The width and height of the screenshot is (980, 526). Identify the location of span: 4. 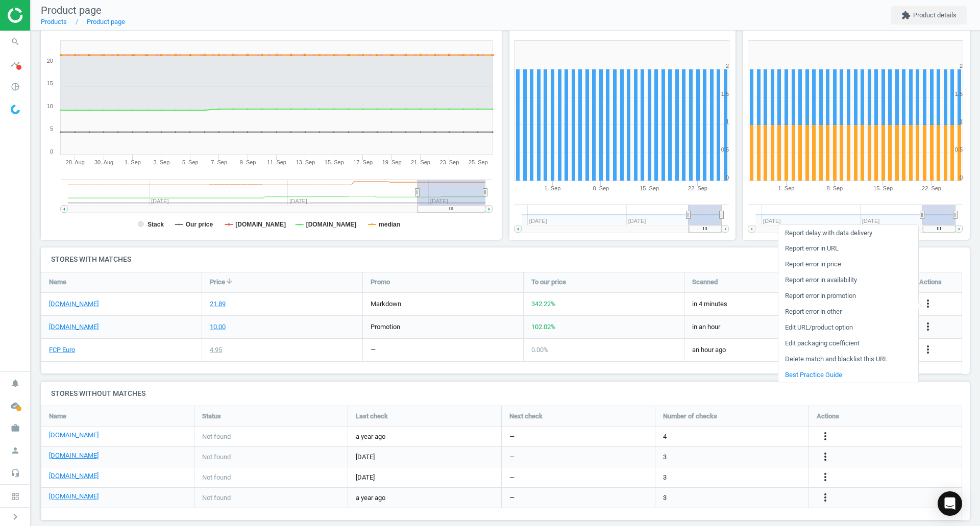
(665, 437).